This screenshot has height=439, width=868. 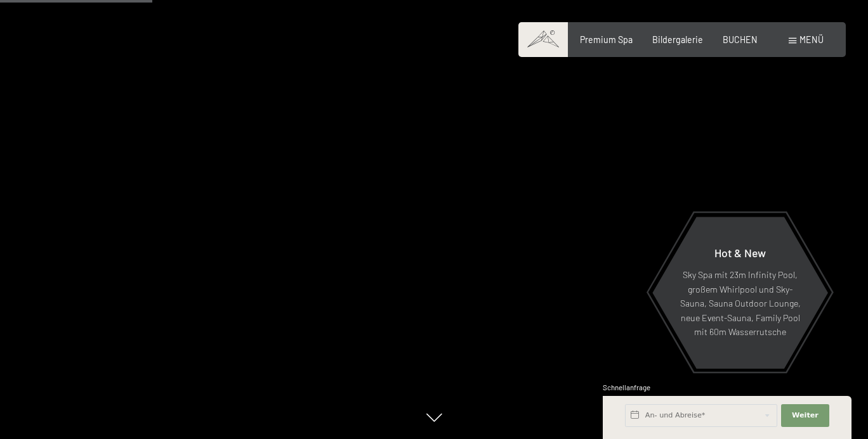 What do you see at coordinates (626, 387) in the screenshot?
I see `span: Schnellanfrage` at bounding box center [626, 387].